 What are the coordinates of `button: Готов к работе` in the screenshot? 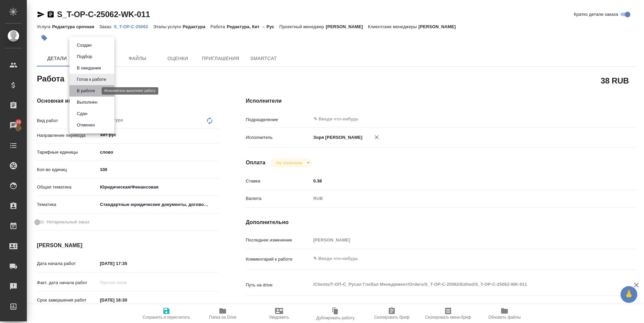 It's located at (92, 80).